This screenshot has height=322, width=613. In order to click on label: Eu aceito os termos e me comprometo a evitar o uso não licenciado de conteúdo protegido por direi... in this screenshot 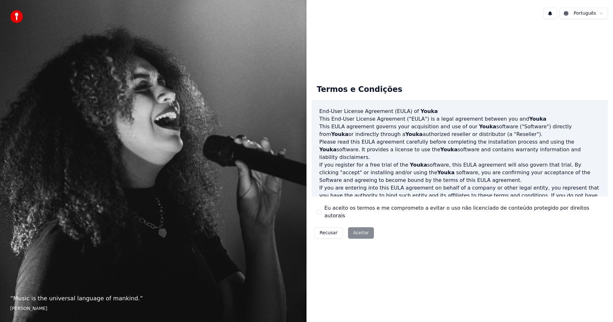, I will do `click(463, 212)`.